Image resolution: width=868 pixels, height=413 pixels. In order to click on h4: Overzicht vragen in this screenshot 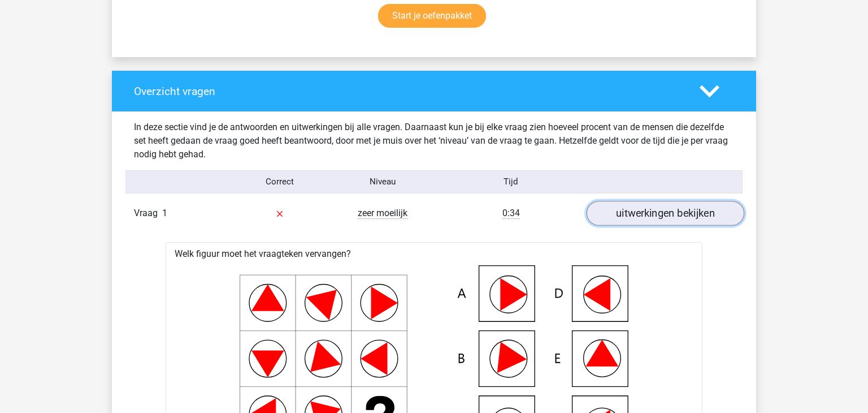, I will do `click(408, 91)`.